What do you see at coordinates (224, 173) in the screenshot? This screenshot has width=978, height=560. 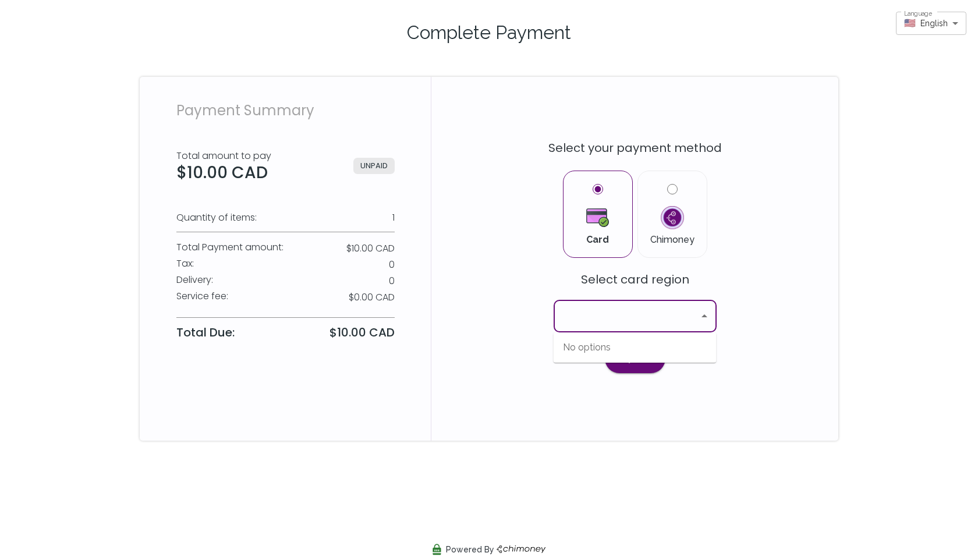 I see `h3: $10.00 CAD` at bounding box center [224, 173].